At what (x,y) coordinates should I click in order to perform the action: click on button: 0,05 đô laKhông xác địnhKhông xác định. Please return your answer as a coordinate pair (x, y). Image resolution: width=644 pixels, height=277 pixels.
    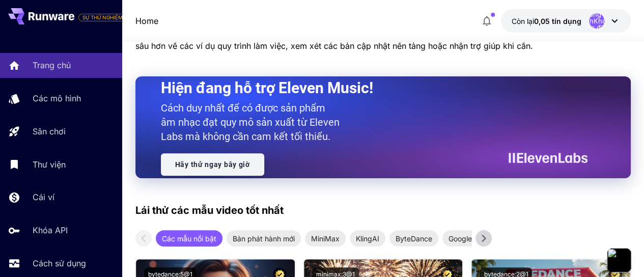
    Looking at the image, I should click on (566, 21).